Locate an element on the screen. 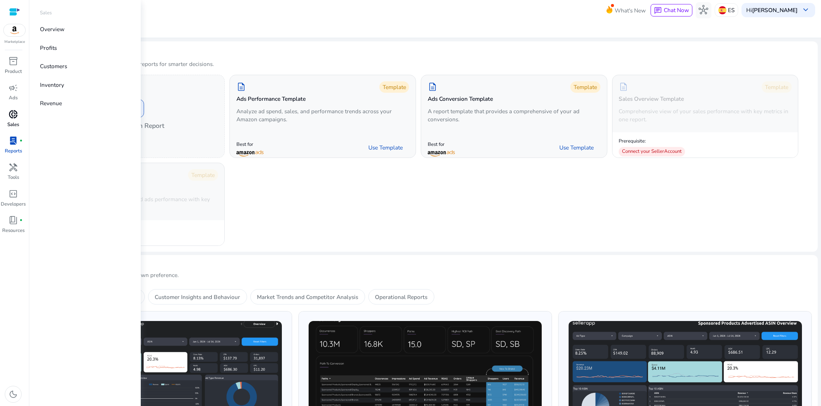 This screenshot has height=406, width=821. span: code_blocks is located at coordinates (13, 194).